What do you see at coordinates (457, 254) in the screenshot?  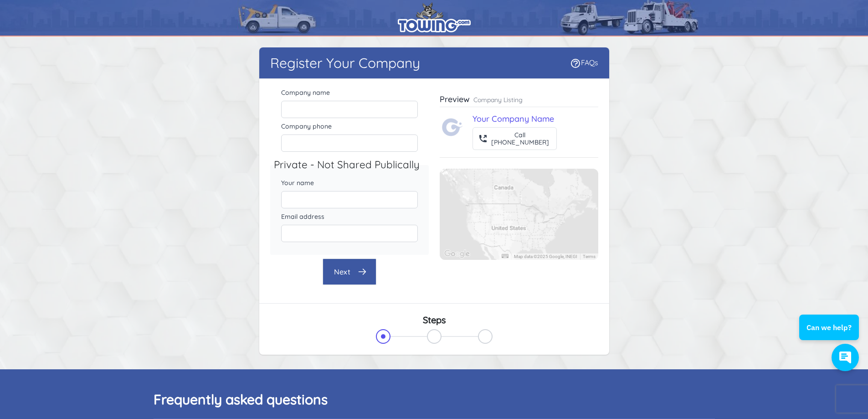 I see `img: Google` at bounding box center [457, 254].